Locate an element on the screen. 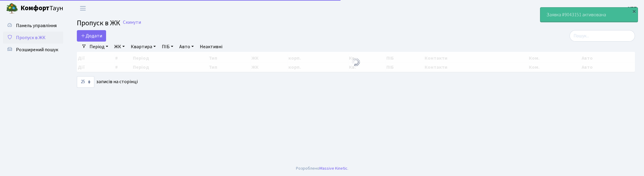 Image resolution: width=644 pixels, height=176 pixels. div: Розроблено . is located at coordinates (322, 168).